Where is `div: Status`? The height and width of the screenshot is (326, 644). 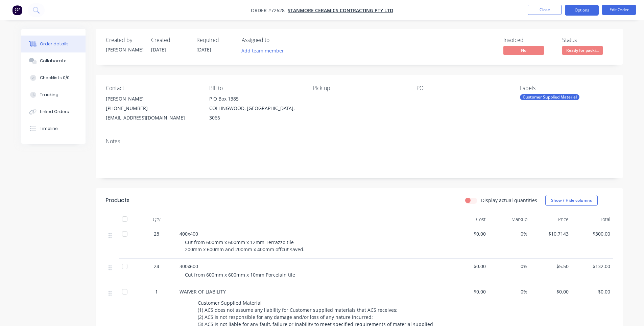
div: Status is located at coordinates (588, 40).